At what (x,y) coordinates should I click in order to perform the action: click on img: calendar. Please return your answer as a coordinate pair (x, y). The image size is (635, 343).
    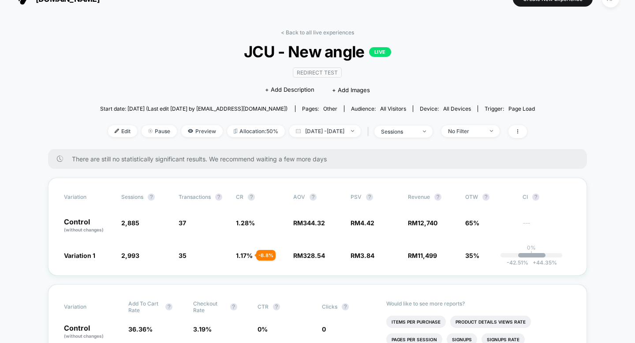
    Looking at the image, I should click on (298, 131).